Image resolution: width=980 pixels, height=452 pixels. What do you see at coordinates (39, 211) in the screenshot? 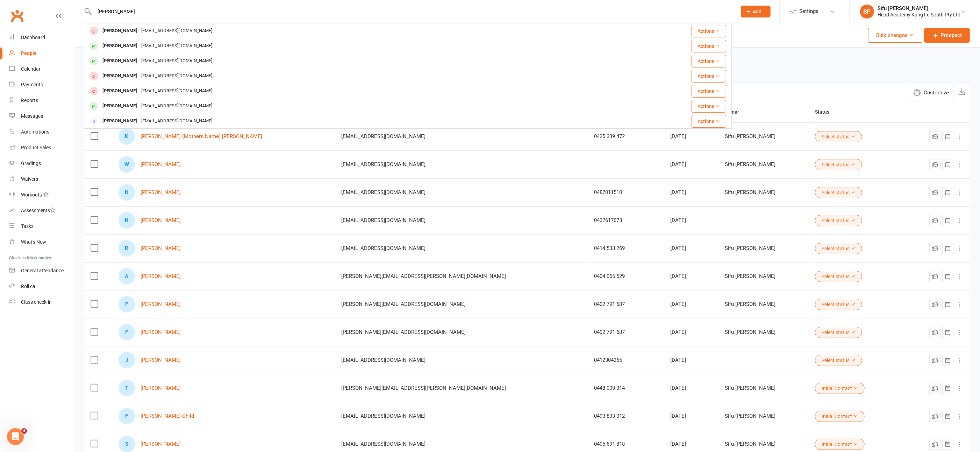
I see `div: Assessments` at bounding box center [39, 211].